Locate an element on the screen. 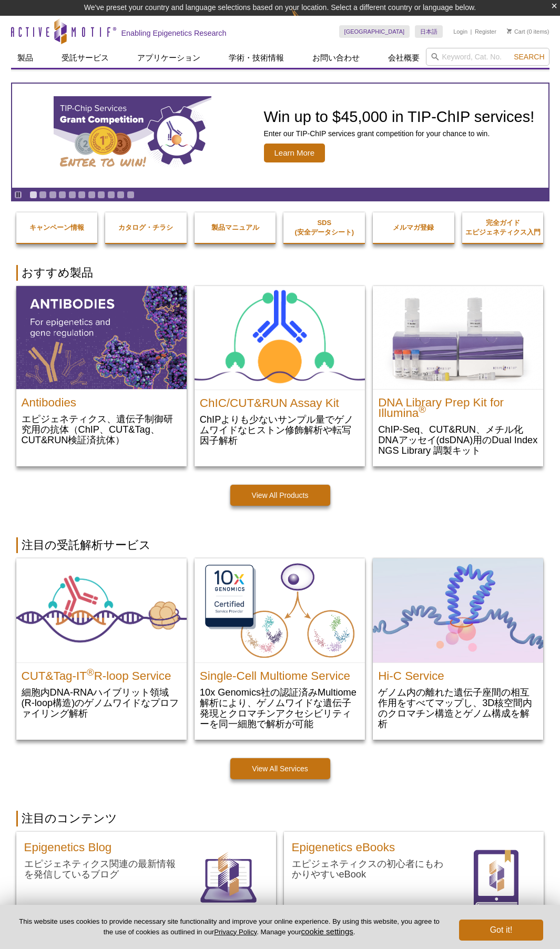 The image size is (560, 949). span: Search is located at coordinates (529, 57).